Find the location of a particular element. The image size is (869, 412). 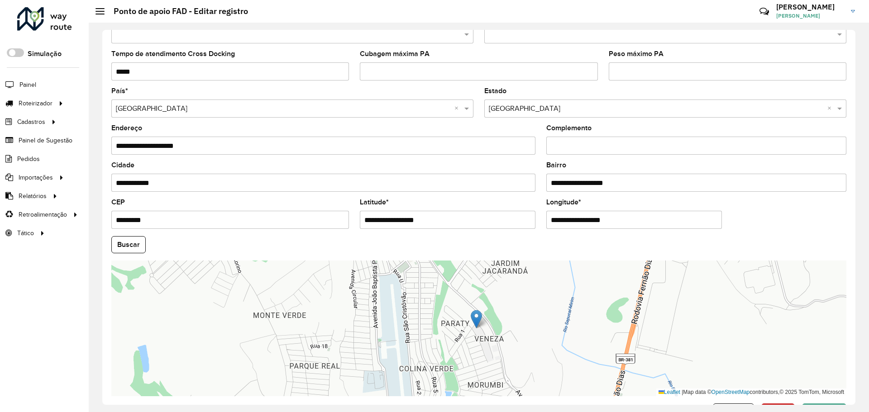

label: Longitude is located at coordinates (564, 202).